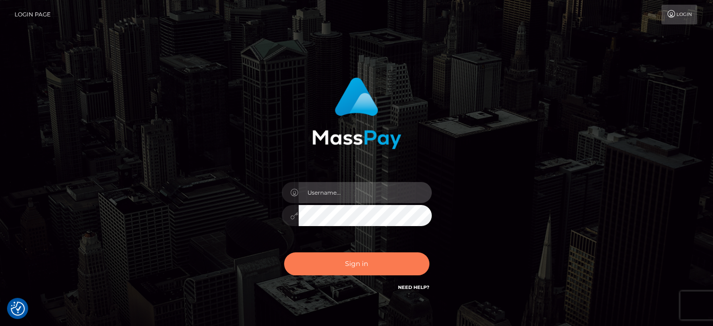 This screenshot has height=326, width=713. Describe the element at coordinates (32, 15) in the screenshot. I see `a: Login Page` at that location.